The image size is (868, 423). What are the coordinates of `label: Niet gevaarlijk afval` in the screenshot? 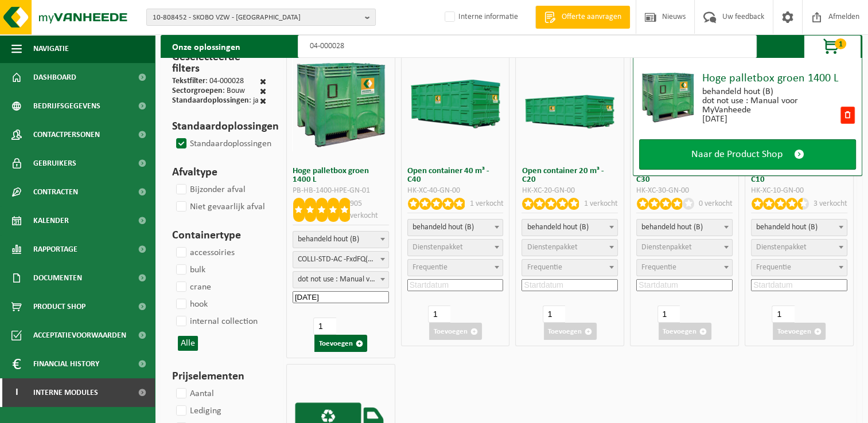 It's located at (219, 207).